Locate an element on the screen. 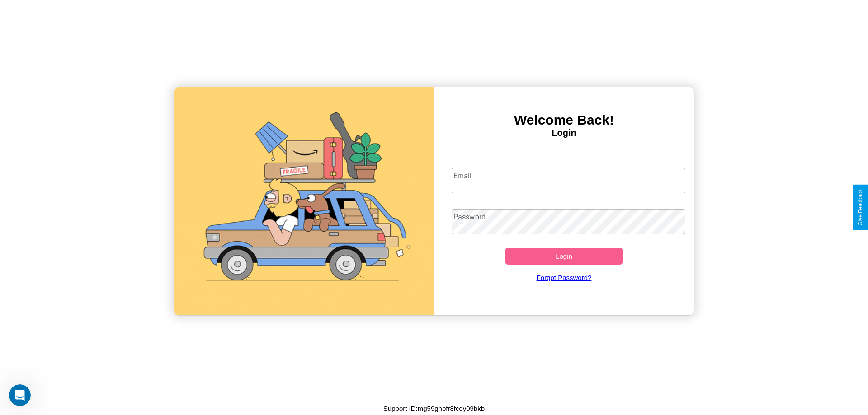 This screenshot has width=868, height=415. h3: Welcome Back! is located at coordinates (564, 120).